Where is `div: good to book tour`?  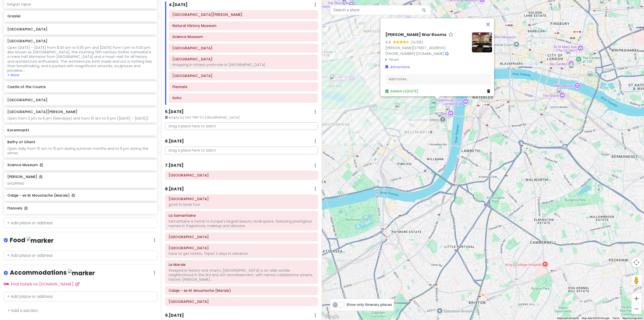 div: good to book tour is located at coordinates (241, 204).